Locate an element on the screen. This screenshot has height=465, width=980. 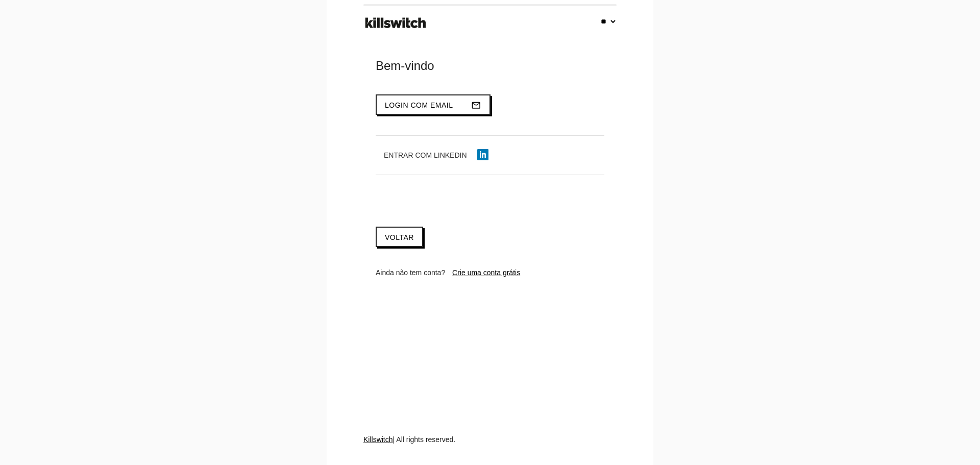
a: Killswitch is located at coordinates (378, 440).